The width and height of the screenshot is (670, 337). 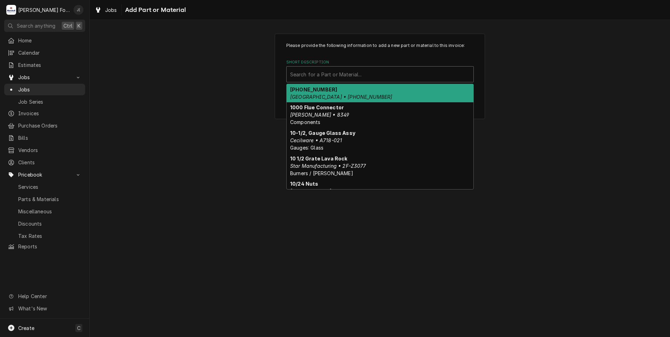 What do you see at coordinates (50, 102) in the screenshot?
I see `span: Job Series` at bounding box center [50, 102].